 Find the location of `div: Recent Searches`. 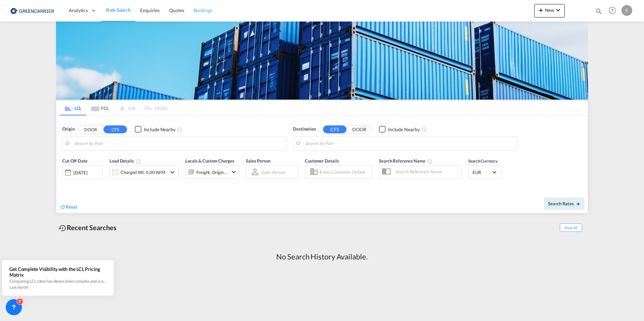

div: Recent Searches is located at coordinates (87, 227).